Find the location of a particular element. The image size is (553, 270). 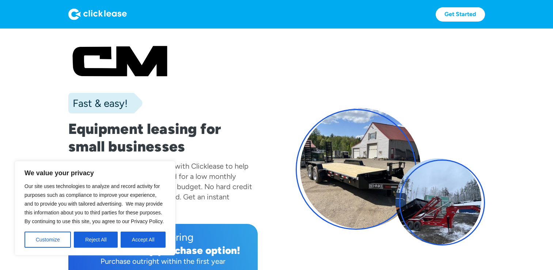

div: Fast & easy! is located at coordinates (98, 103).